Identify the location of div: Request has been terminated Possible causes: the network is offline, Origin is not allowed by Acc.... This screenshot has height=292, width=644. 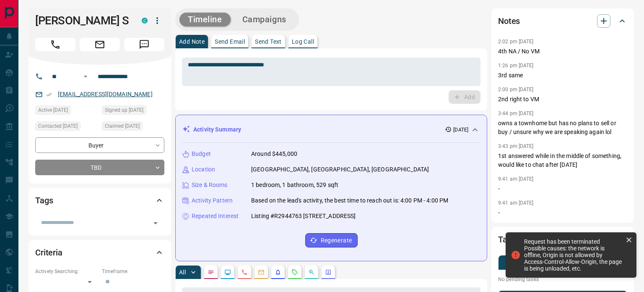
(573, 254).